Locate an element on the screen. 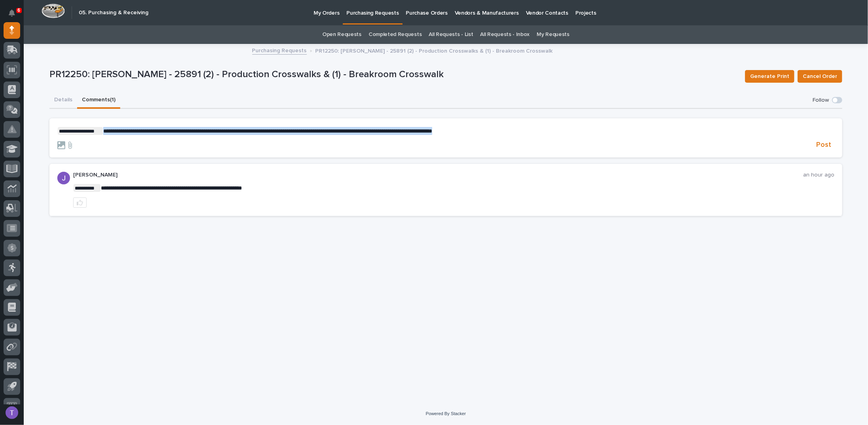 The height and width of the screenshot is (425, 868). button: Generate Print is located at coordinates (769, 76).